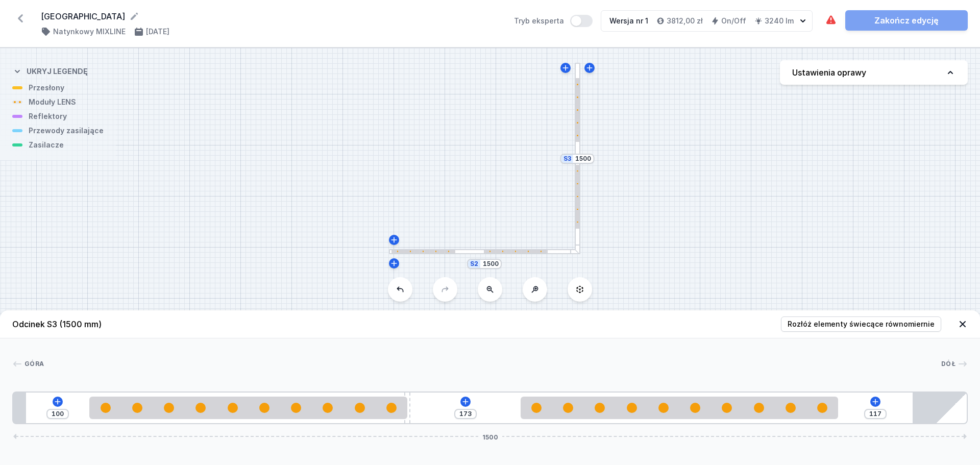  Describe the element at coordinates (861, 324) in the screenshot. I see `span: Rozłóż elementy świecące równomiernie` at that location.